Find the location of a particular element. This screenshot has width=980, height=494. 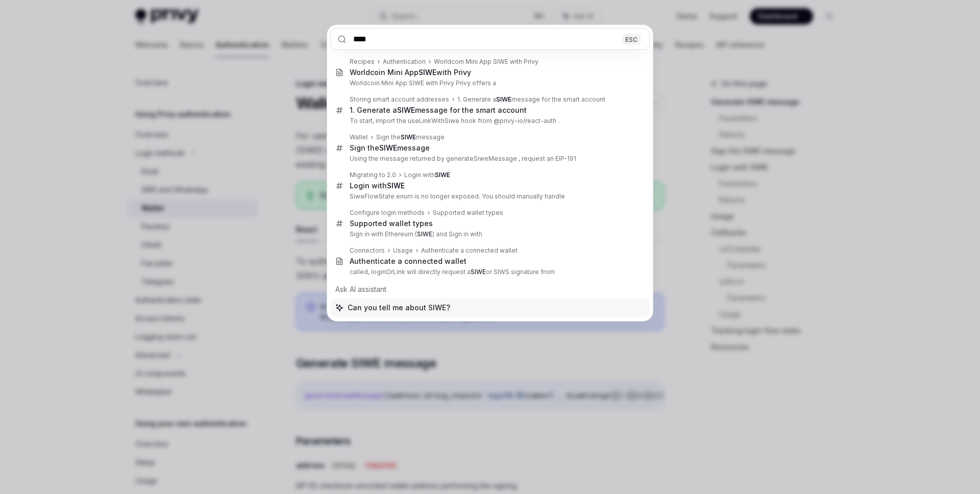

div: Connectors is located at coordinates (367, 251).